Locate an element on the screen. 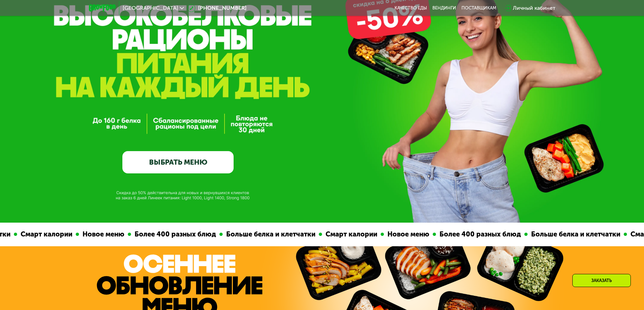 This screenshot has height=310, width=644. a: Качество еды is located at coordinates (411, 8).